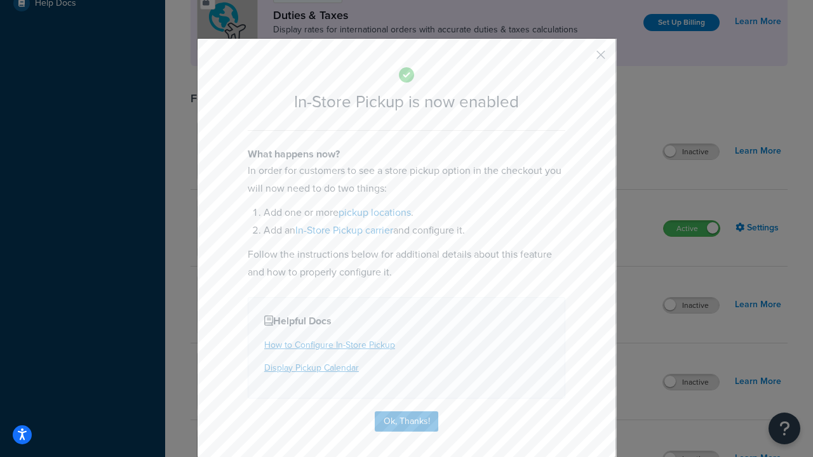  Describe the element at coordinates (407, 321) in the screenshot. I see `h4: Helpful Docs` at that location.